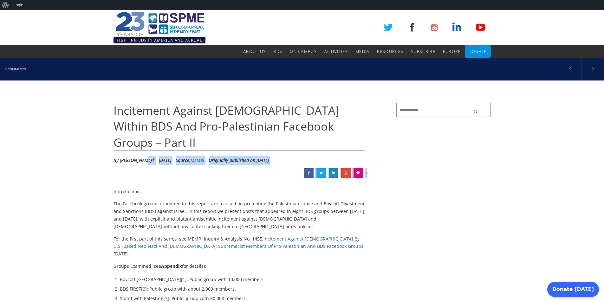  I want to click on a: Donate, so click(478, 51).